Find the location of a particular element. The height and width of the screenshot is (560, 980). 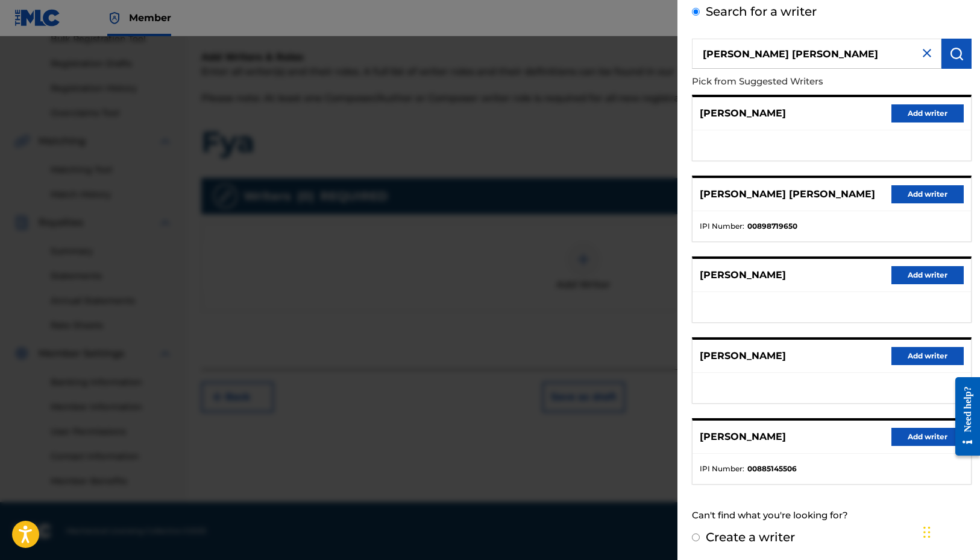

img: MLC Logo is located at coordinates (37, 18).